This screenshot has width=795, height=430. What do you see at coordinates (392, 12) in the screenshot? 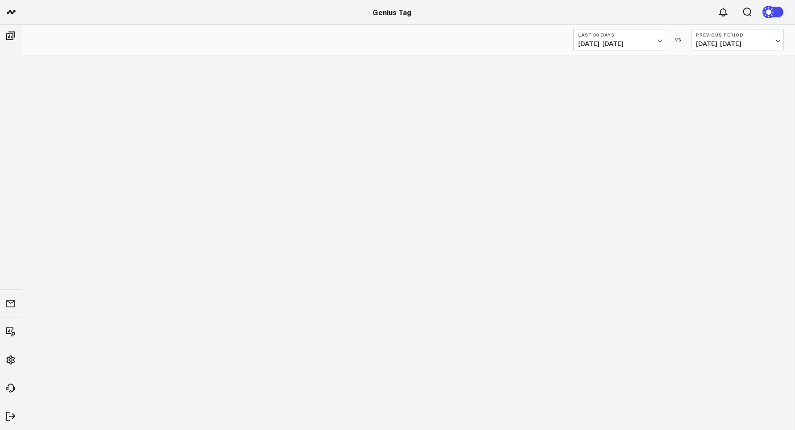
I see `a: Genius Tag` at bounding box center [392, 12].